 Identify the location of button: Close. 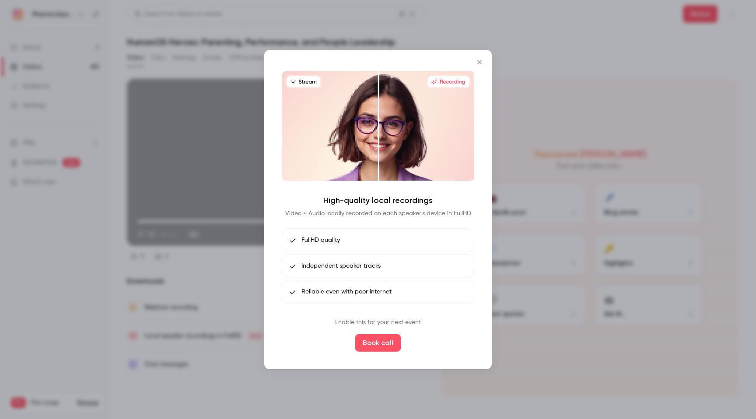
(480, 62).